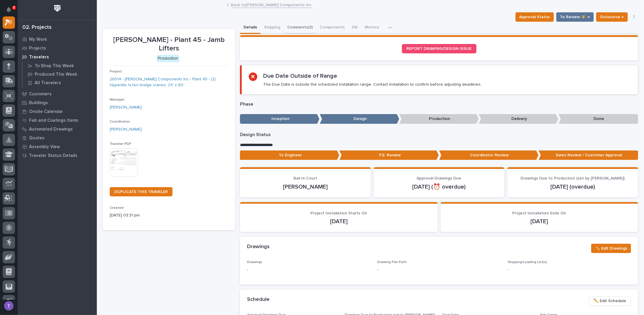 This screenshot has width=644, height=315. I want to click on span: DUPLICATE THIS TRAVELER, so click(141, 192).